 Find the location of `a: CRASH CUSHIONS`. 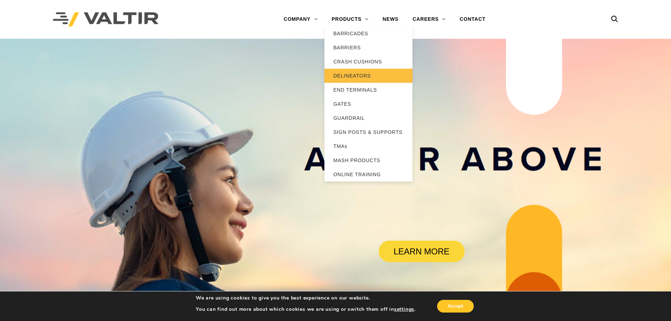

a: CRASH CUSHIONS is located at coordinates (369, 62).